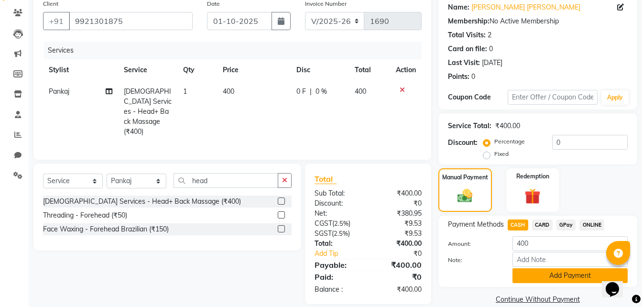 The width and height of the screenshot is (642, 307). Describe the element at coordinates (553, 97) in the screenshot. I see `input: Enter Offer / Coupon Code` at that location.